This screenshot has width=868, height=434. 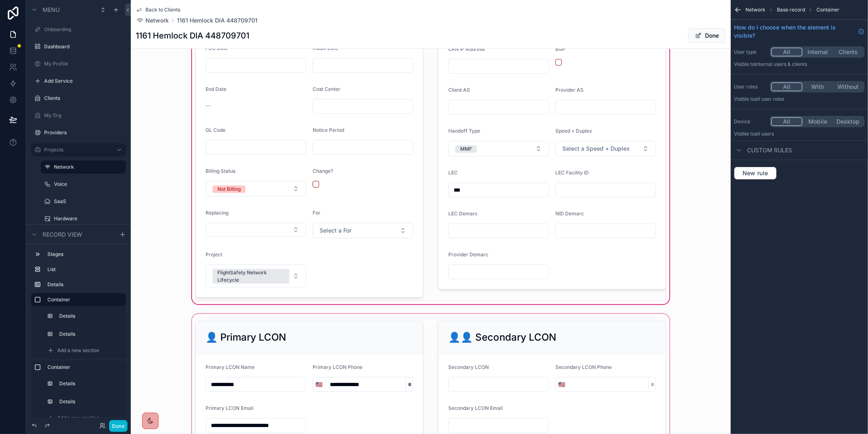 What do you see at coordinates (87, 167) in the screenshot?
I see `label: Network` at bounding box center [87, 167].